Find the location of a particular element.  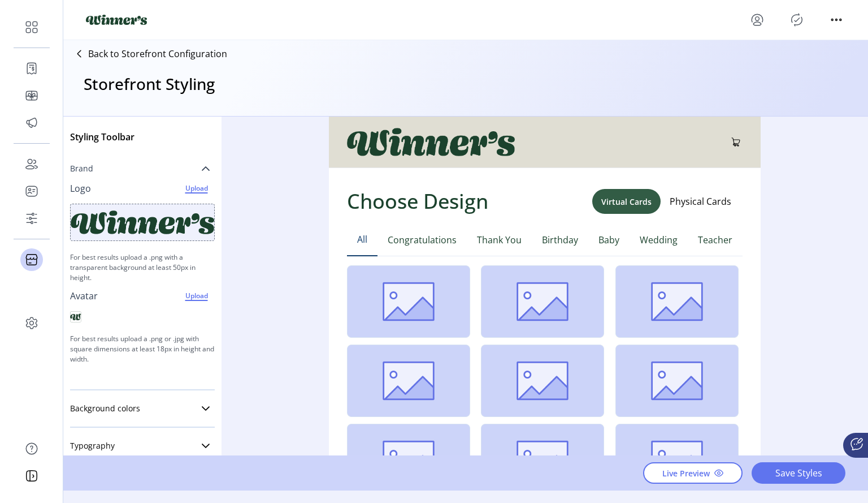

p: Styling Toolbar is located at coordinates (142, 137).